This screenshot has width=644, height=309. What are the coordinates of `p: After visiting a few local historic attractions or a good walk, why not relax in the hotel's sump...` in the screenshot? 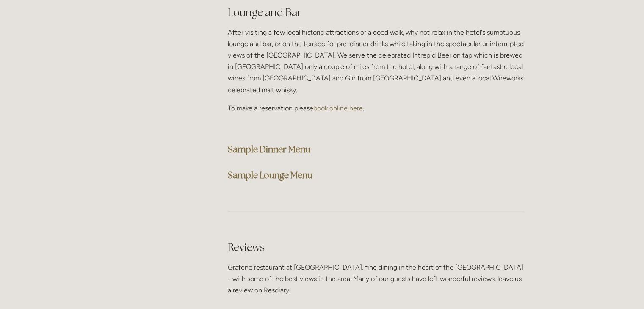 It's located at (376, 61).